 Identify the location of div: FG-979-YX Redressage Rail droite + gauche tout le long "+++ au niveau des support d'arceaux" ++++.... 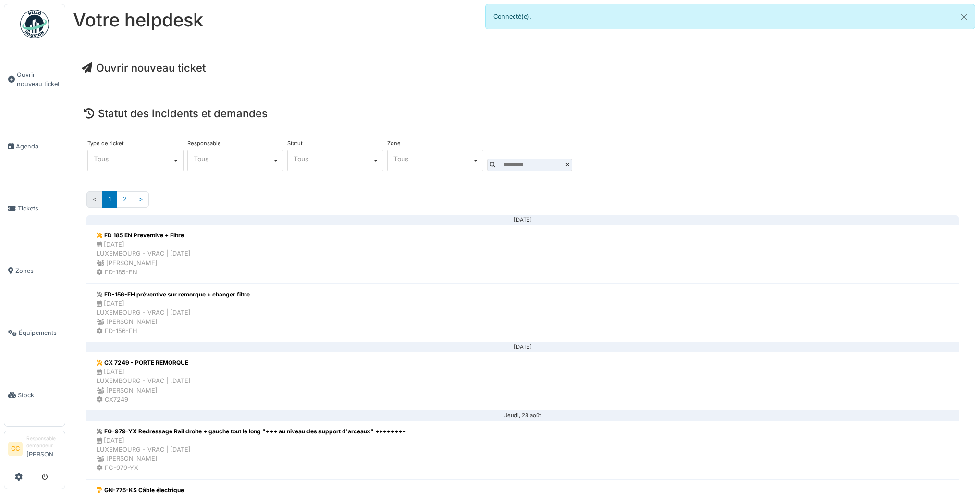
(252, 431).